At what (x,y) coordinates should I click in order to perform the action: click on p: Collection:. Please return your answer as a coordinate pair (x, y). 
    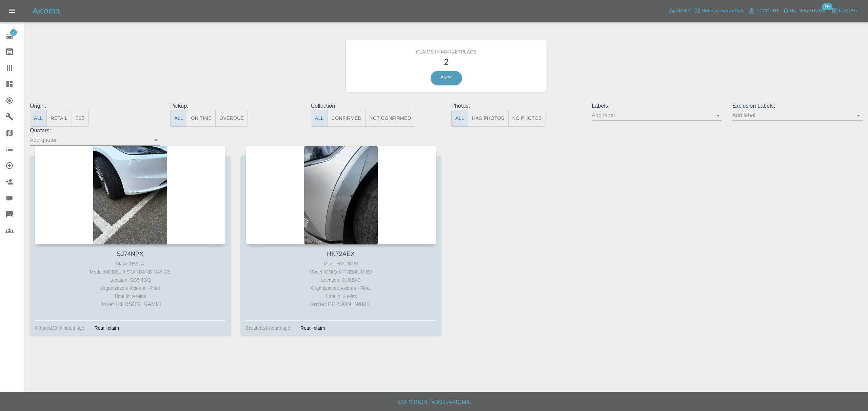
    Looking at the image, I should click on (376, 106).